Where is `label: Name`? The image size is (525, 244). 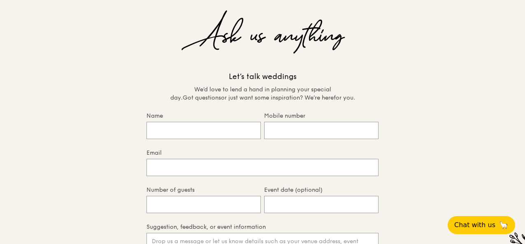
label: Name is located at coordinates (204, 116).